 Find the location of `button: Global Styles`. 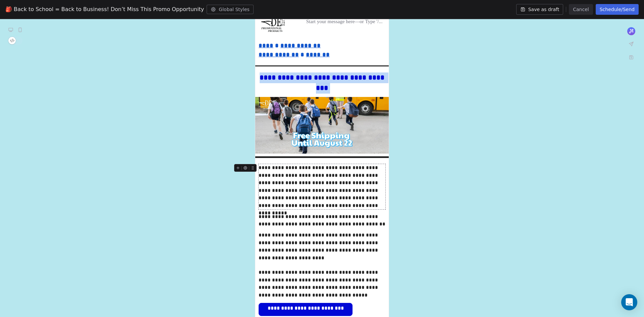

button: Global Styles is located at coordinates (230, 9).